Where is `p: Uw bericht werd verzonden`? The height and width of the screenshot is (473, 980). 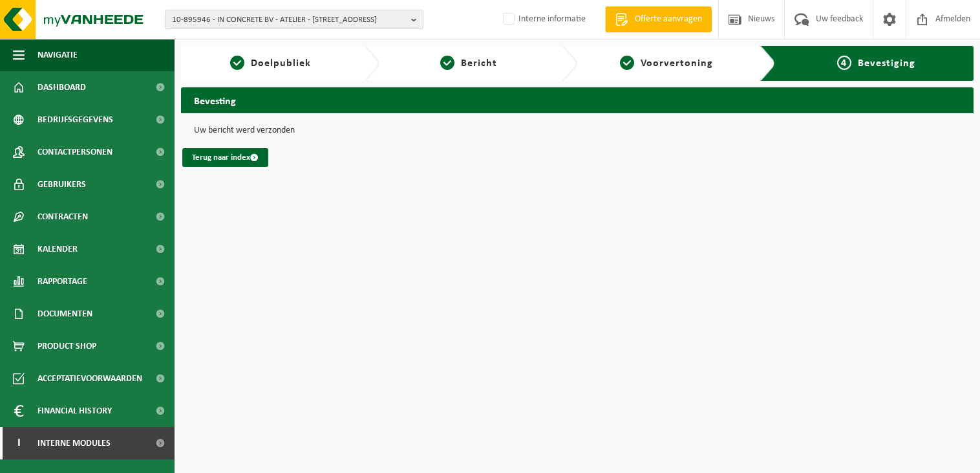
p: Uw bericht werd verzonden is located at coordinates (577, 131).